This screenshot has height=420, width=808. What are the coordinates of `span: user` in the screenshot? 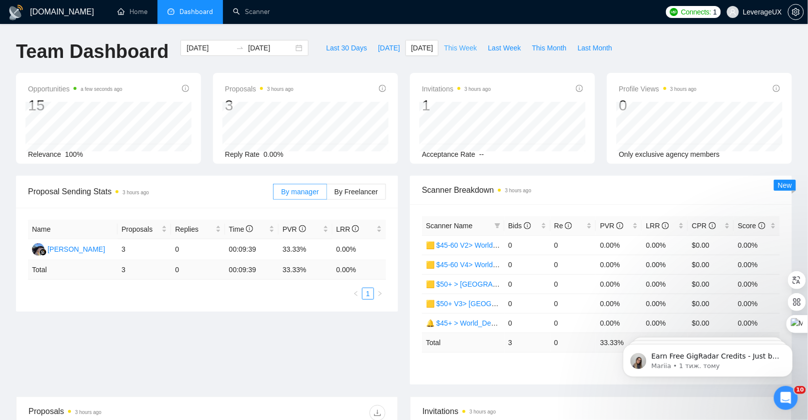 It's located at (733, 12).